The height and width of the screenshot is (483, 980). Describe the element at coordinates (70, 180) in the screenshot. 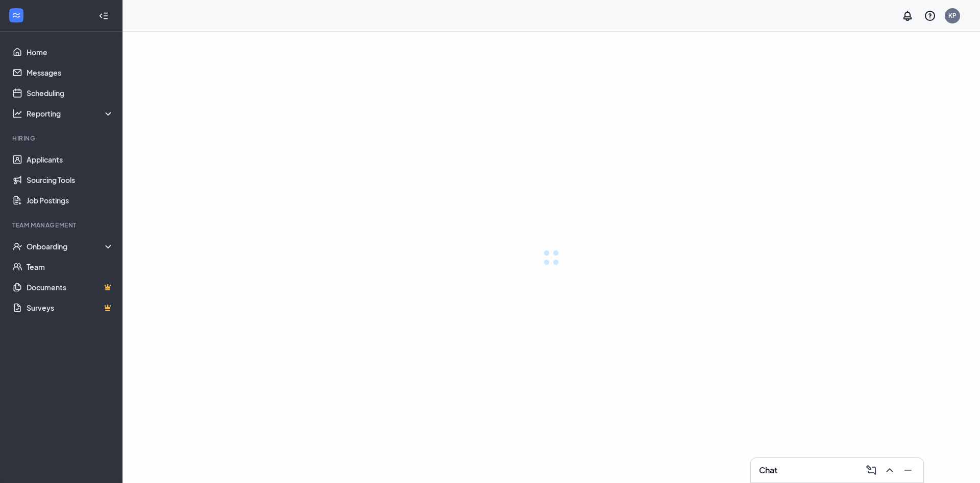

I see `a: Sourcing Tools` at that location.